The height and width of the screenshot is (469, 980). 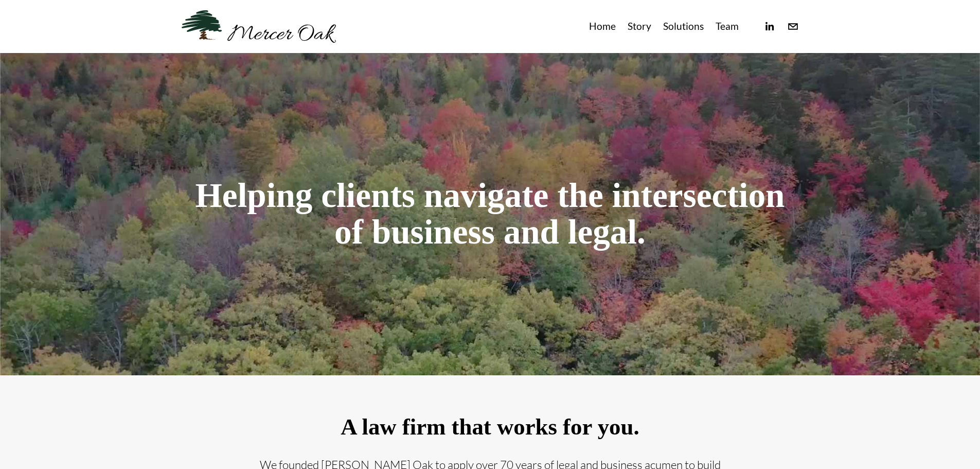 I want to click on h2: A law firm that works for you., so click(x=490, y=427).